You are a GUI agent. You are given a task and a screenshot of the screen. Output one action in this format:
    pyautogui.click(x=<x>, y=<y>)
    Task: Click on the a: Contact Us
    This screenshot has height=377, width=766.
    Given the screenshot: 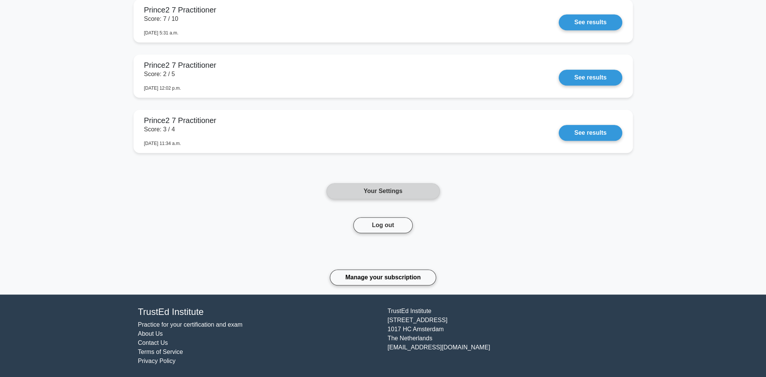 What is the action you would take?
    pyautogui.click(x=153, y=342)
    